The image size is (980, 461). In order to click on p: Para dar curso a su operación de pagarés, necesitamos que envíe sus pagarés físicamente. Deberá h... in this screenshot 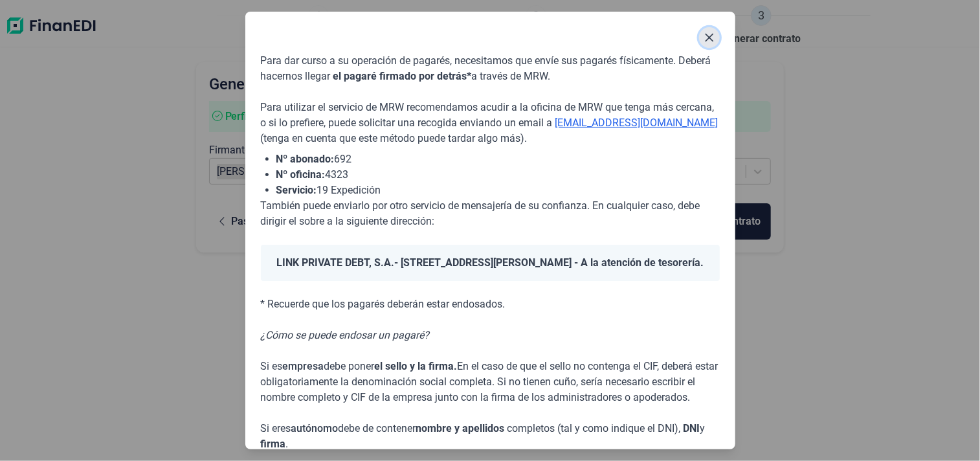, I will do `click(490, 69)`.